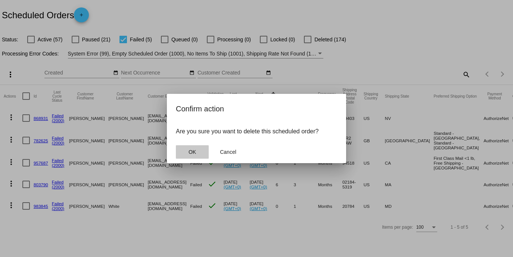 Image resolution: width=513 pixels, height=257 pixels. What do you see at coordinates (256, 132) in the screenshot?
I see `p: Are you sure you want to delete this scheduled order?` at bounding box center [256, 132].